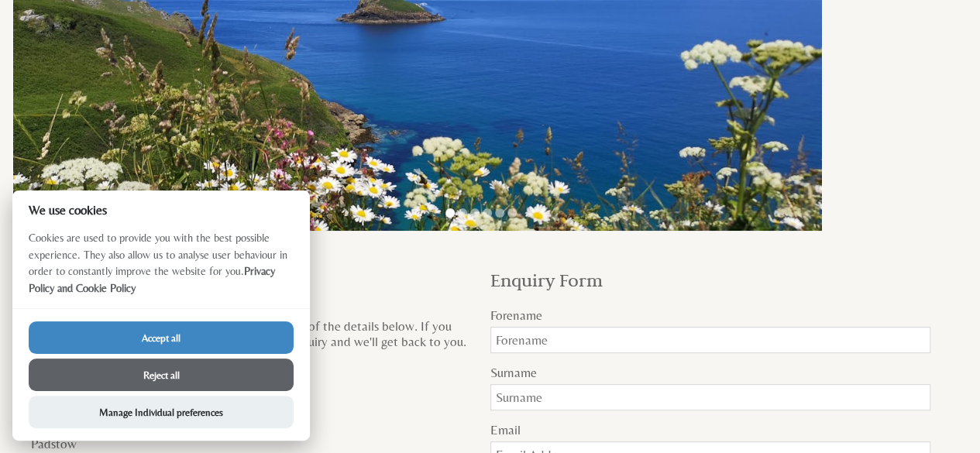  Describe the element at coordinates (162, 338) in the screenshot. I see `button: Accept all` at that location.